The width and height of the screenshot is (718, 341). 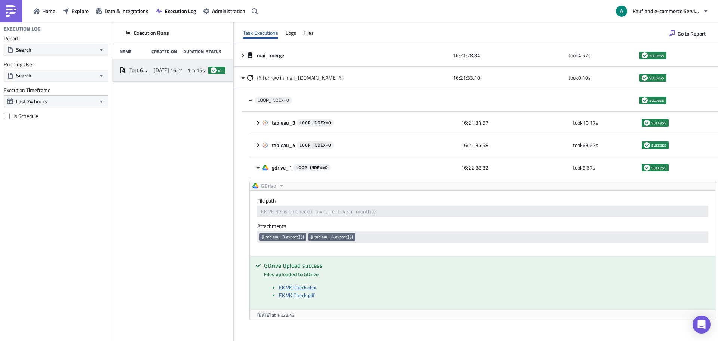 What do you see at coordinates (667, 11) in the screenshot?
I see `span: Kaufland e-commerce Services GmbH & Co. KG` at bounding box center [667, 11].